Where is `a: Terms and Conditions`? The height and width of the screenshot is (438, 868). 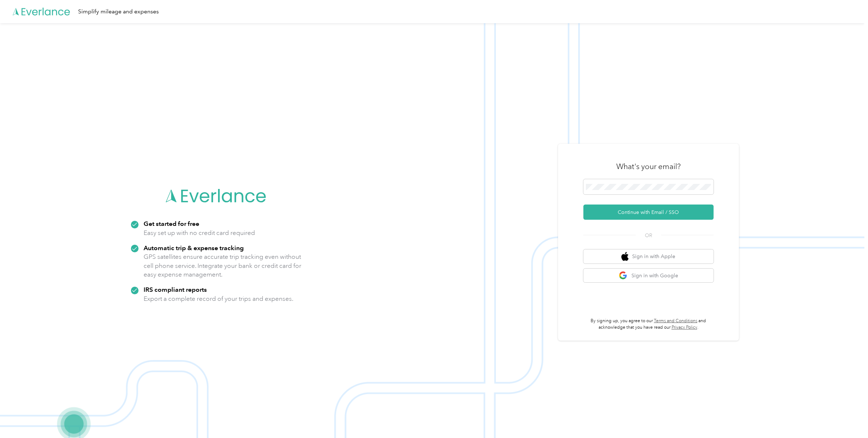
a: Terms and Conditions is located at coordinates (676, 320).